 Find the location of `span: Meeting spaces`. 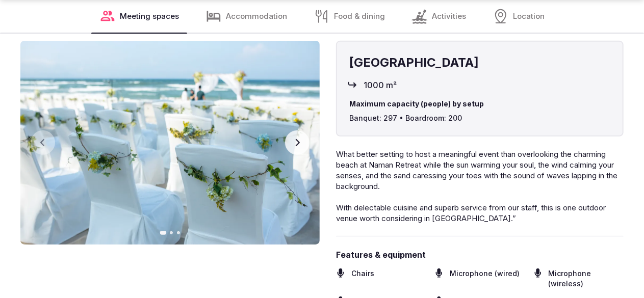

span: Meeting spaces is located at coordinates (149, 16).